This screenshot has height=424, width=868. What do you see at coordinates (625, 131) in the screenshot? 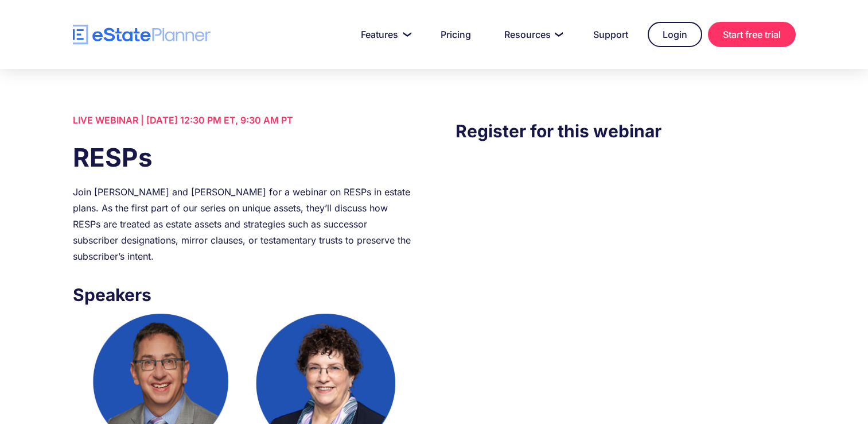
I see `h3: Register for this webinar` at bounding box center [625, 131].